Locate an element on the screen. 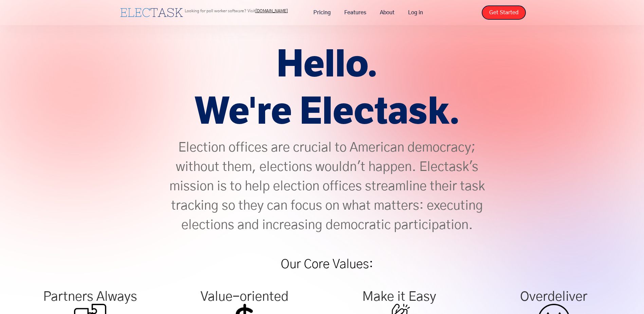 The width and height of the screenshot is (644, 314). a: Pricing is located at coordinates (322, 12).